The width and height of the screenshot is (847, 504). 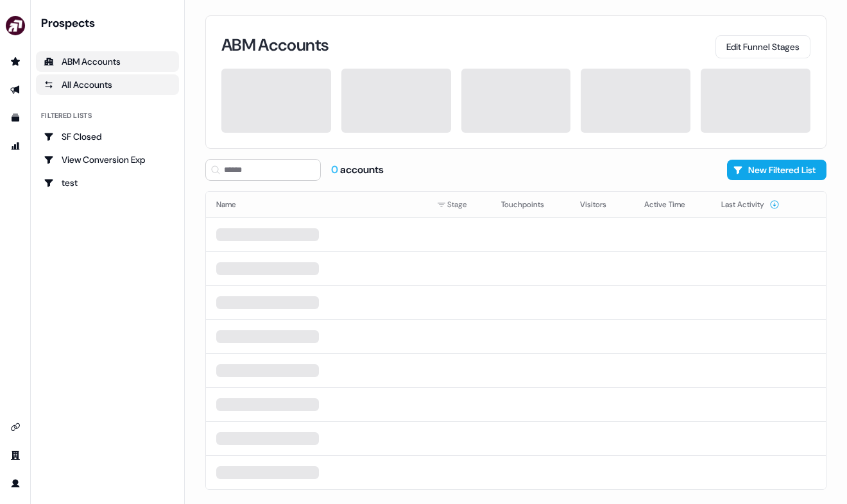 What do you see at coordinates (108, 136) in the screenshot?
I see `a: Go to SF Closed` at bounding box center [108, 136].